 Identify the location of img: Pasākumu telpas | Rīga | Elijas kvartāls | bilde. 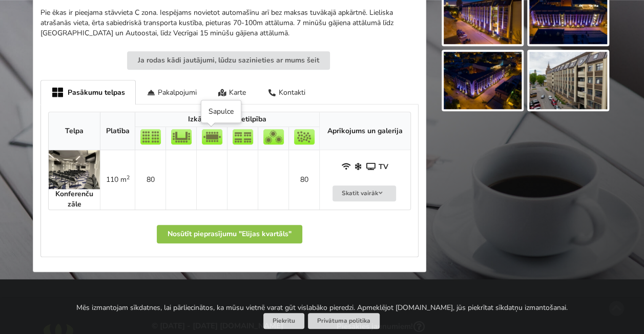
(74, 170).